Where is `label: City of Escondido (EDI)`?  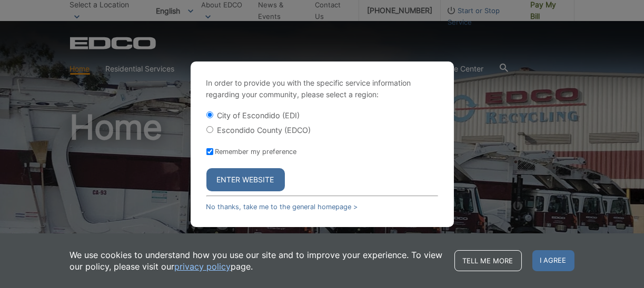
label: City of Escondido (EDI) is located at coordinates (259, 115).